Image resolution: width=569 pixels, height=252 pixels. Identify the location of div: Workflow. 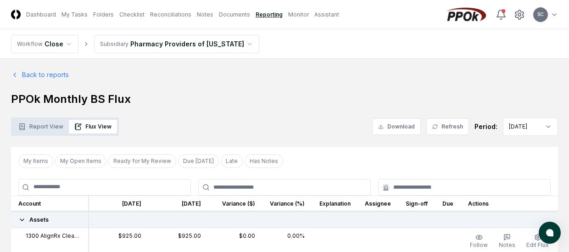
(30, 44).